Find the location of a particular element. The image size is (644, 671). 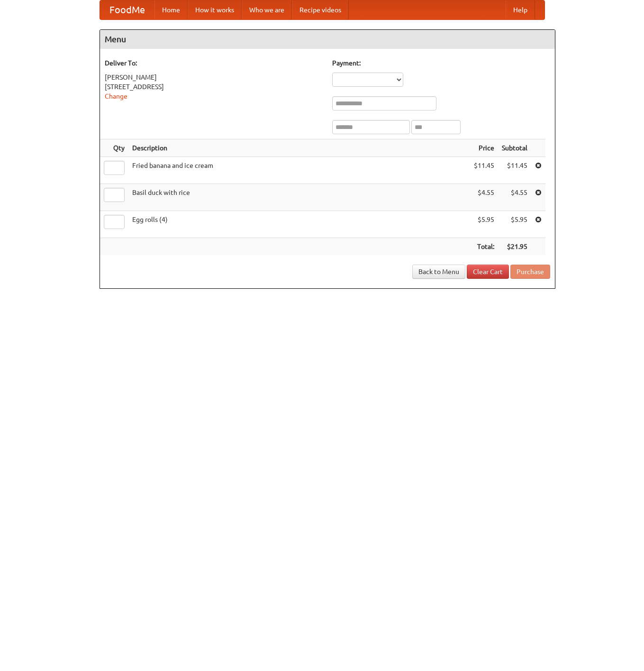

h5: Deliver To: is located at coordinates (214, 64).